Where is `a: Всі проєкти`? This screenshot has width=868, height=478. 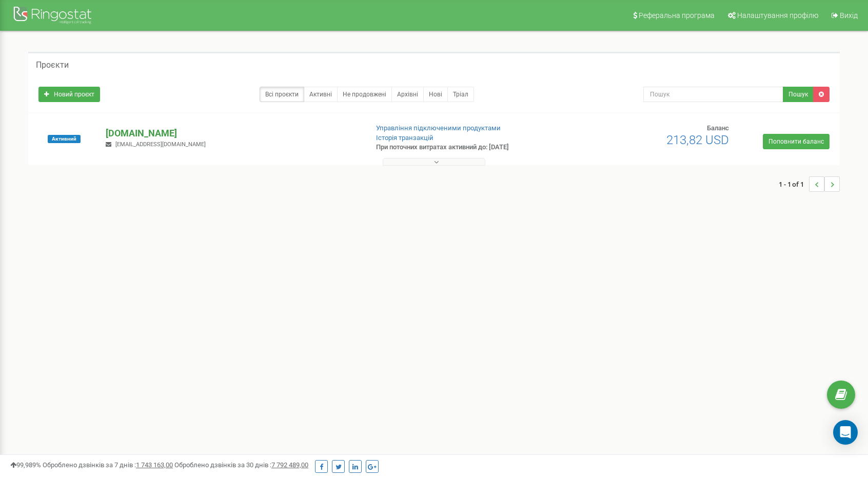 a: Всі проєкти is located at coordinates (281, 94).